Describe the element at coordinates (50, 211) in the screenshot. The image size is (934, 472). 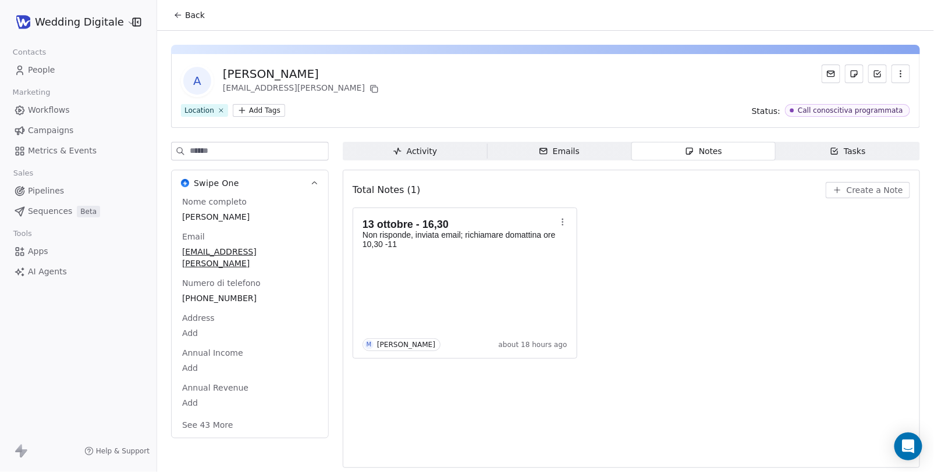
I see `span: Sequences` at that location.